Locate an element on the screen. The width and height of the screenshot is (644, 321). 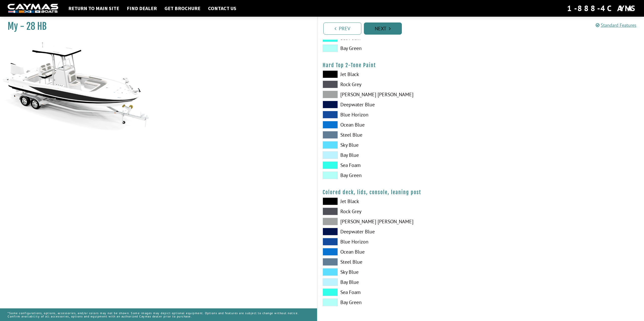
a: Standard Features is located at coordinates (616, 25).